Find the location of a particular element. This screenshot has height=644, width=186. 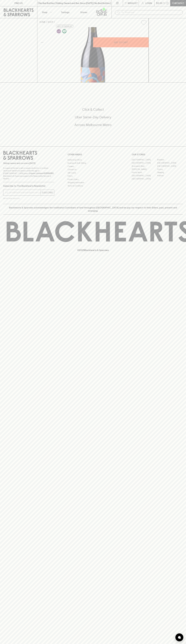

a: Tastings is located at coordinates (65, 12).